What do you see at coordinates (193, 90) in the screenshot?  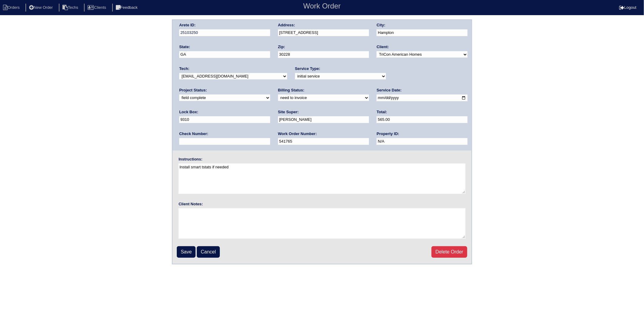 I see `label: Project Status:` at bounding box center [193, 90].